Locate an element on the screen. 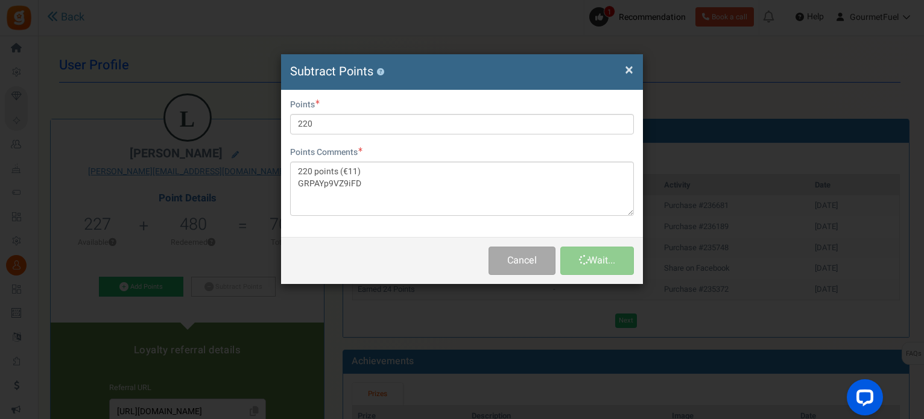 Image resolution: width=924 pixels, height=419 pixels. label: Points Comments is located at coordinates (326, 153).